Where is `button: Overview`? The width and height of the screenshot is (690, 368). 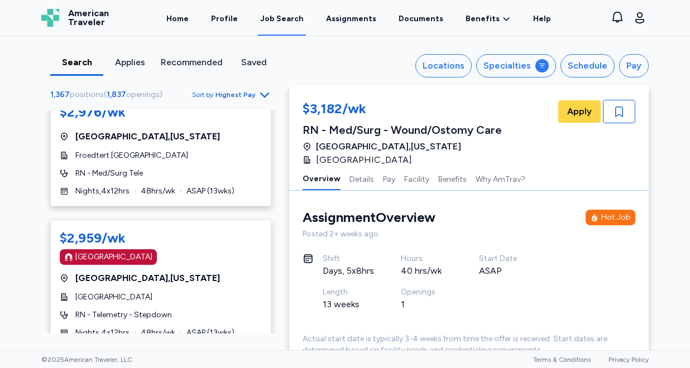
button: Overview is located at coordinates (321, 179).